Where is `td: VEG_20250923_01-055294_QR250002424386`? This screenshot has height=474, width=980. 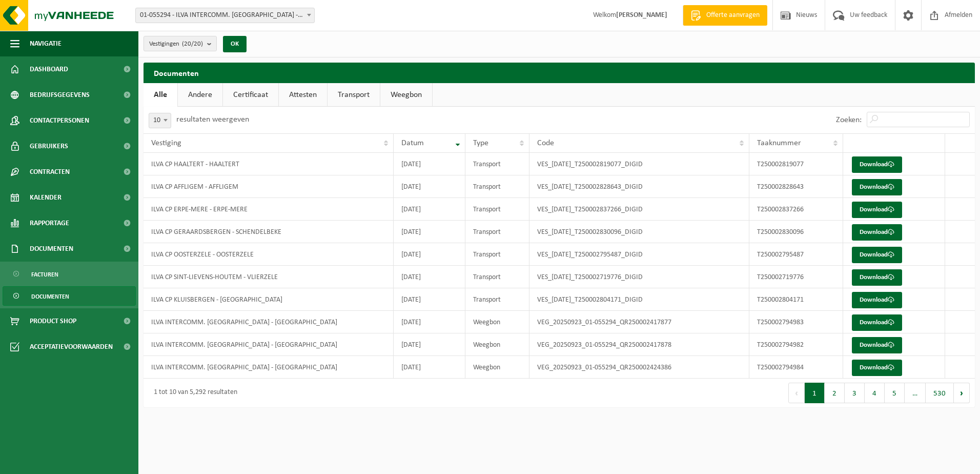
td: VEG_20250923_01-055294_QR250002424386 is located at coordinates (640, 367).